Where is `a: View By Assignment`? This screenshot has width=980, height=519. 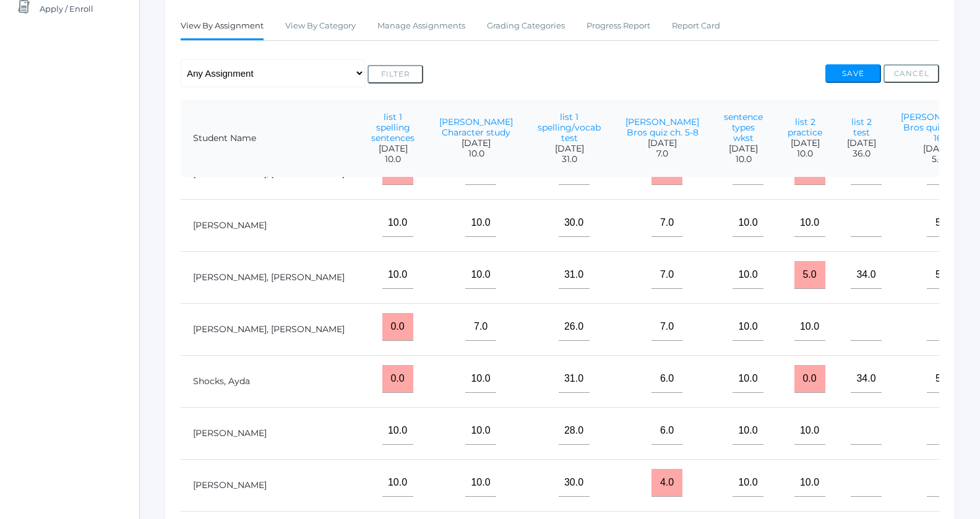 a: View By Assignment is located at coordinates (222, 27).